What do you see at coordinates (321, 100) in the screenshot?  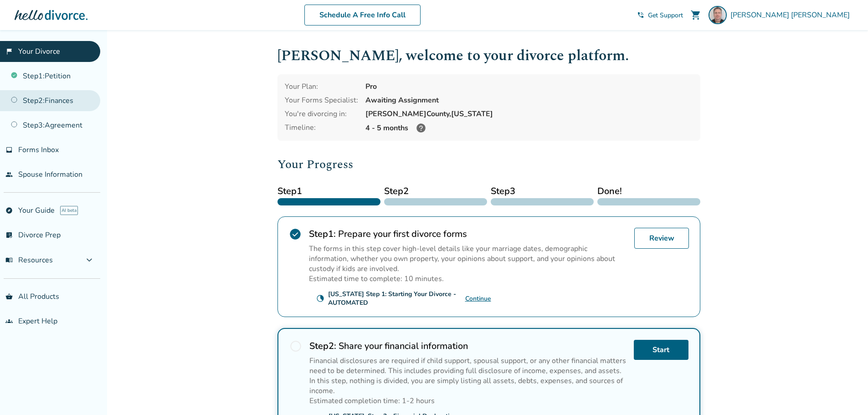 I see `div: Your Forms Specialist:` at bounding box center [321, 100].